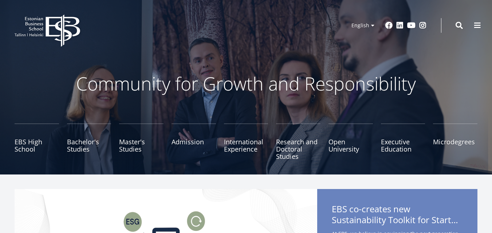 This screenshot has height=233, width=492. What do you see at coordinates (455, 142) in the screenshot?
I see `a: Microdegrees` at bounding box center [455, 142].